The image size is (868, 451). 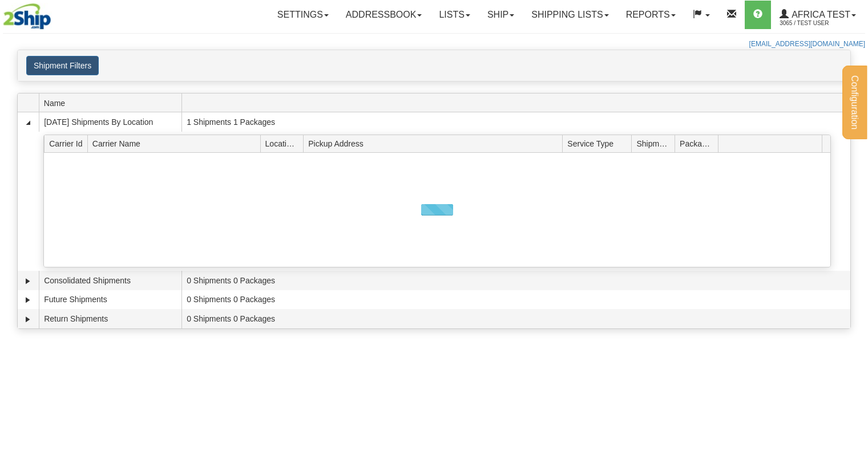 What do you see at coordinates (435, 143) in the screenshot?
I see `span: Pickup Address` at bounding box center [435, 143].